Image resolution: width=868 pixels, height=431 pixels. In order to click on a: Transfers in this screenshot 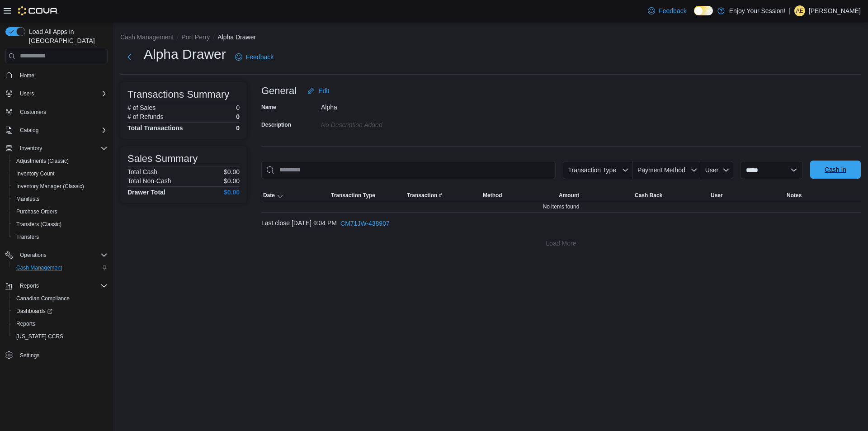, I will do `click(27, 237)`.